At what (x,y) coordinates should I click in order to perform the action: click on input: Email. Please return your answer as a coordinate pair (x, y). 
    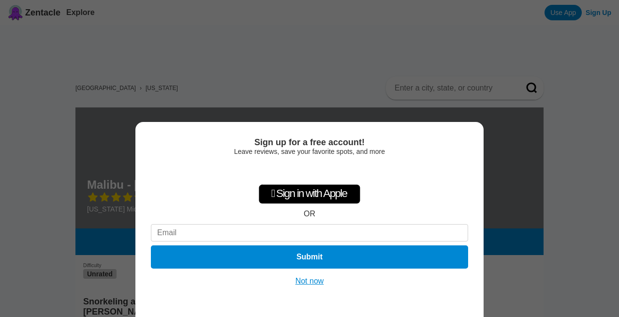
    Looking at the image, I should click on (310, 233).